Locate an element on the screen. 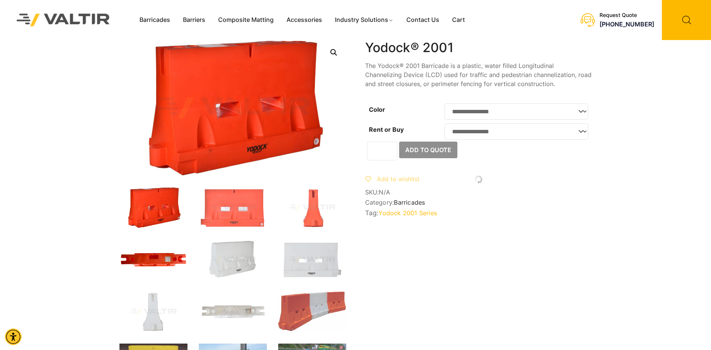  span: Category: is located at coordinates (478, 203).